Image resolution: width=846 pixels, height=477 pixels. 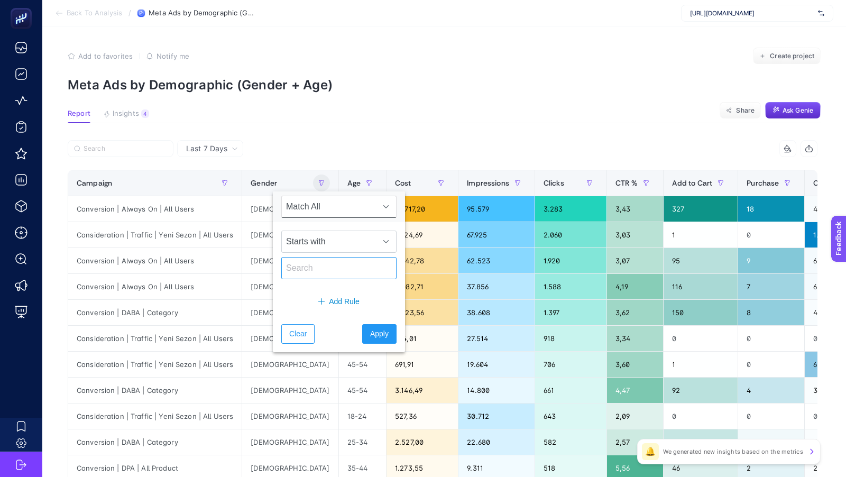 I want to click on span: Feedback, so click(x=23, y=7).